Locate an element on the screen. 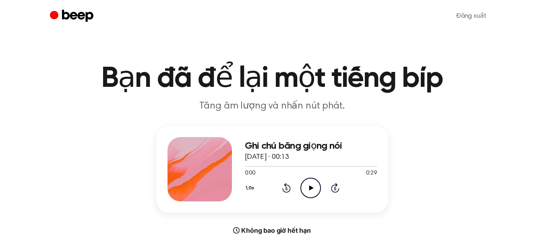  a: Đăng xuất is located at coordinates (471, 16).